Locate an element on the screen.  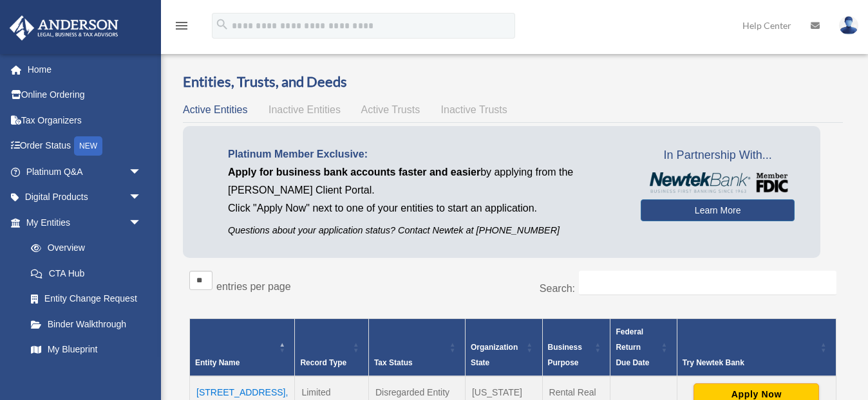
span: Try Newtek Bank is located at coordinates (749, 363).